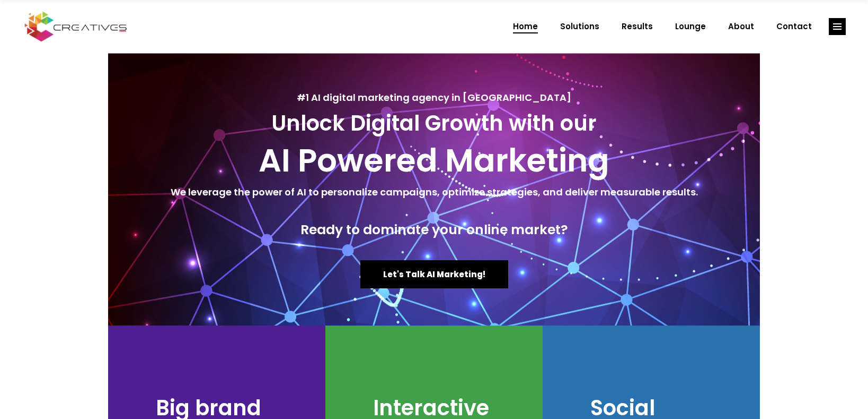  Describe the element at coordinates (794, 27) in the screenshot. I see `a: Contact` at that location.